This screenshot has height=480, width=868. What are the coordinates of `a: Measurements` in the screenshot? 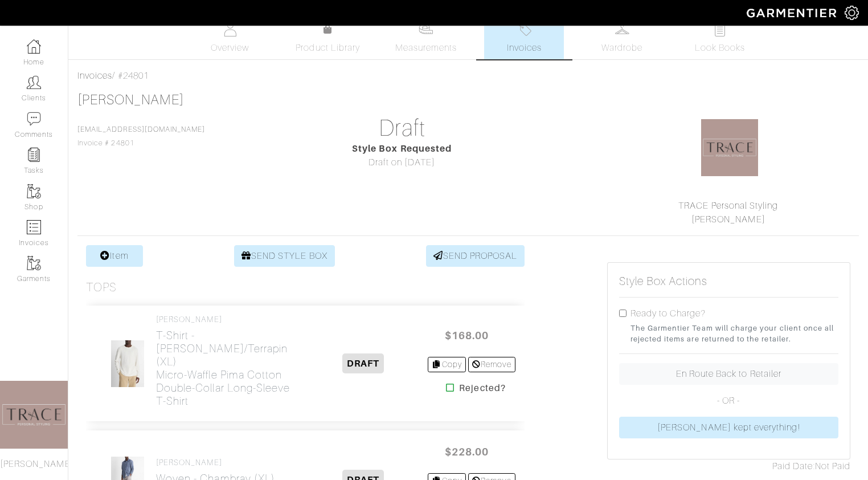 It's located at (426, 38).